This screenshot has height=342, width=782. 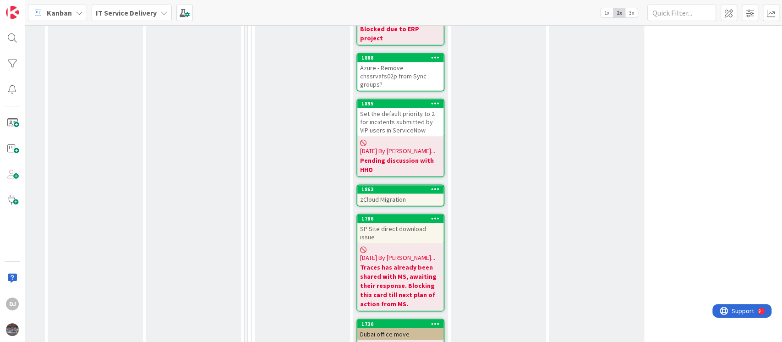 I want to click on b: IT Service Delivery, so click(x=126, y=13).